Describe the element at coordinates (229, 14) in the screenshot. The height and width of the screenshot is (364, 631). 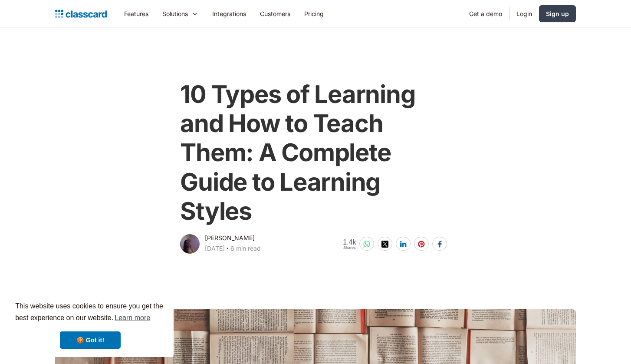
I see `a: Integrations` at that location.